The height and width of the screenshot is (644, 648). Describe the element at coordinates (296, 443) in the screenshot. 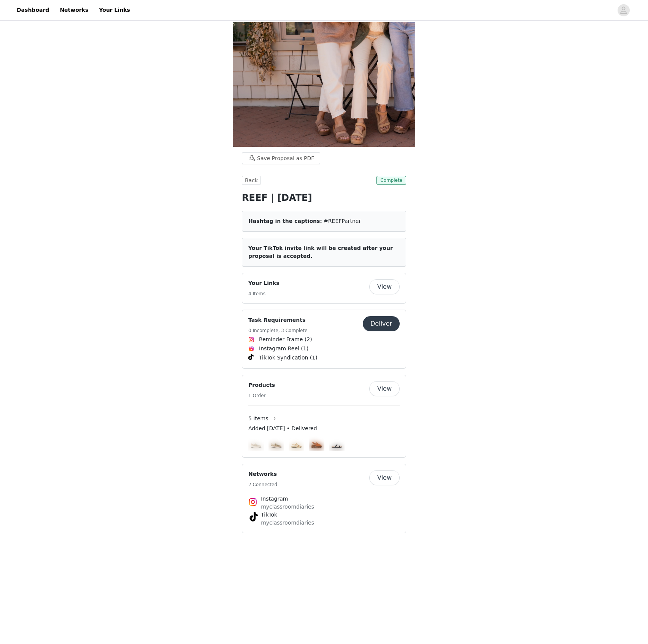

I see `img: Reef Water Vista` at that location.